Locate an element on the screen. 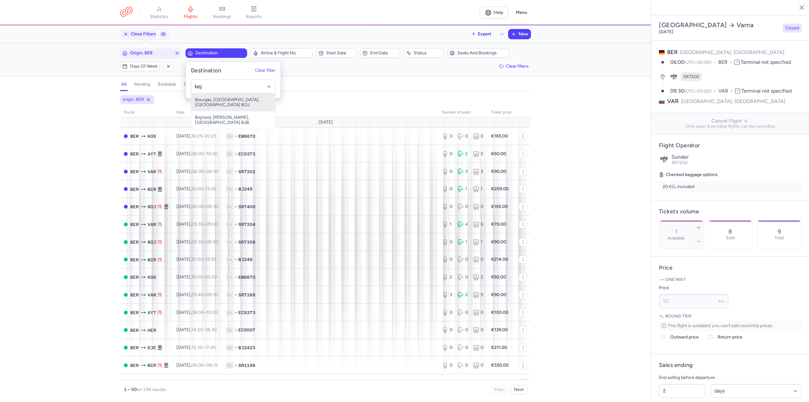 This screenshot has width=809, height=402. time: 10:20 is located at coordinates (212, 154).